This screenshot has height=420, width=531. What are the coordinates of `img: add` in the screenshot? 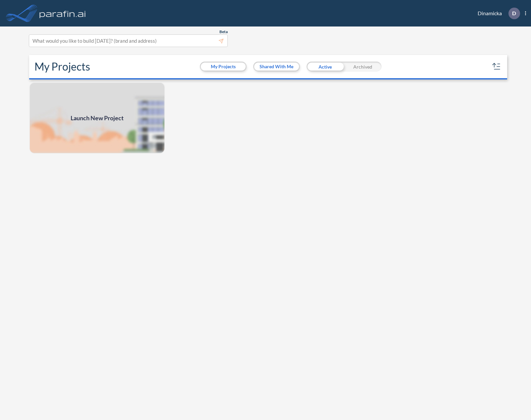 It's located at (97, 118).